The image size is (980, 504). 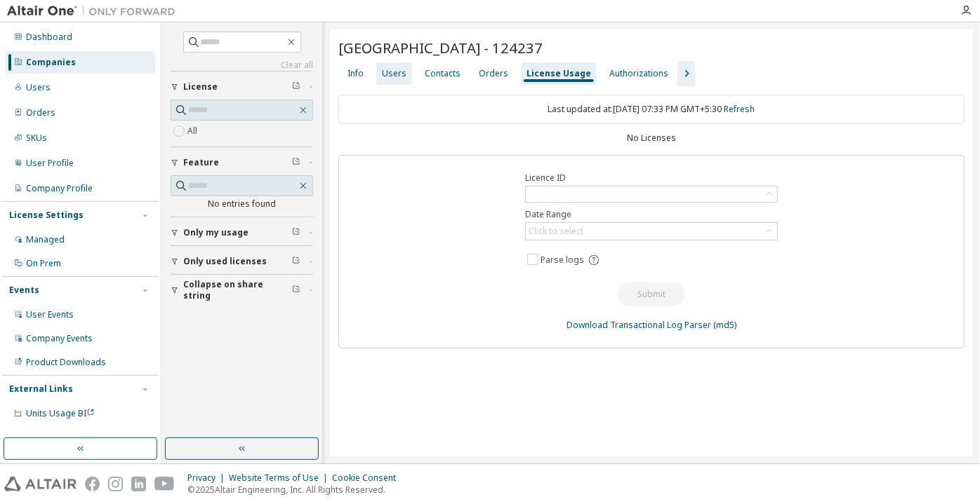 I want to click on button: Submit, so click(x=651, y=294).